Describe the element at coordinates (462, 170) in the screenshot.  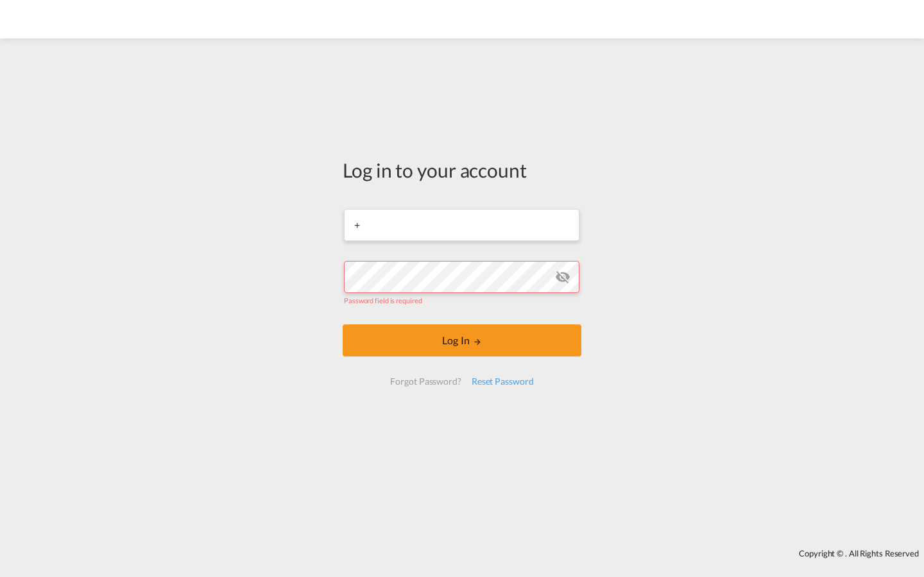
I see `div: Log in to your account` at that location.